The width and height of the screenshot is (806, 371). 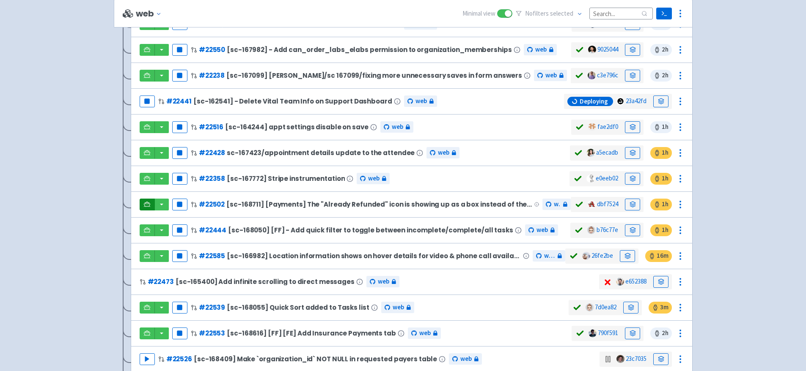 What do you see at coordinates (285, 178) in the screenshot?
I see `span: [sc-167772] Stripe instrumentation` at bounding box center [285, 178].